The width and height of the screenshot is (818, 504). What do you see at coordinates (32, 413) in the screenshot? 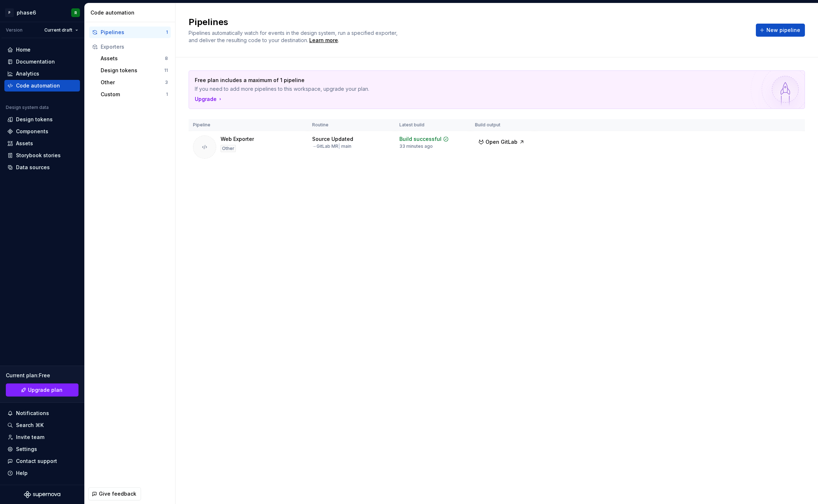
I see `div: Notifications` at bounding box center [32, 413].